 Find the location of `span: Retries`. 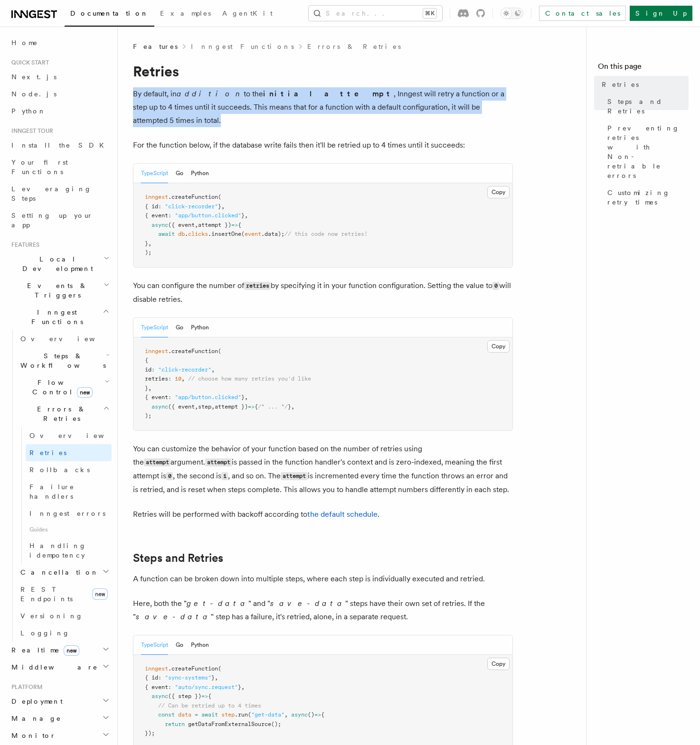

span: Retries is located at coordinates (620, 85).